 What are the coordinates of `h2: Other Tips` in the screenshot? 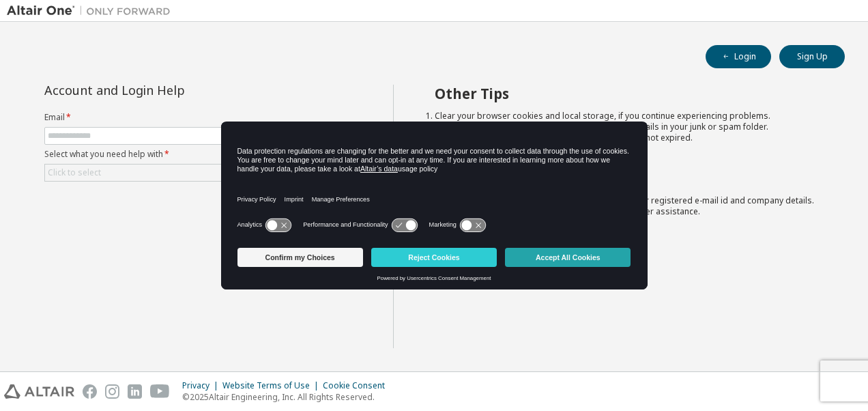 It's located at (628, 93).